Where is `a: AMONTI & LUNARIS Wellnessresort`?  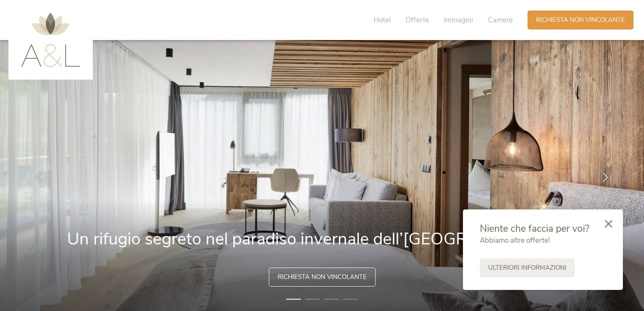 a: AMONTI & LUNARIS Wellnessresort is located at coordinates (51, 40).